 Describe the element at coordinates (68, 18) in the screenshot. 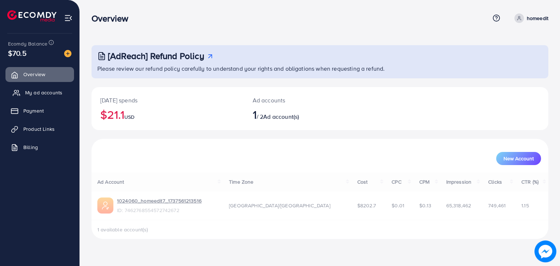

I see `img: menu` at that location.